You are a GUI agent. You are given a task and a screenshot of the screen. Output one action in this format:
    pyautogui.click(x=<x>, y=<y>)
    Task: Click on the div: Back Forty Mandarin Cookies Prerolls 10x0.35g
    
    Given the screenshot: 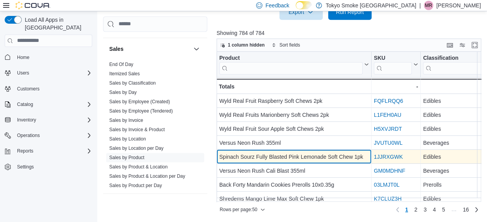 What is the action you would take?
    pyautogui.click(x=294, y=184)
    